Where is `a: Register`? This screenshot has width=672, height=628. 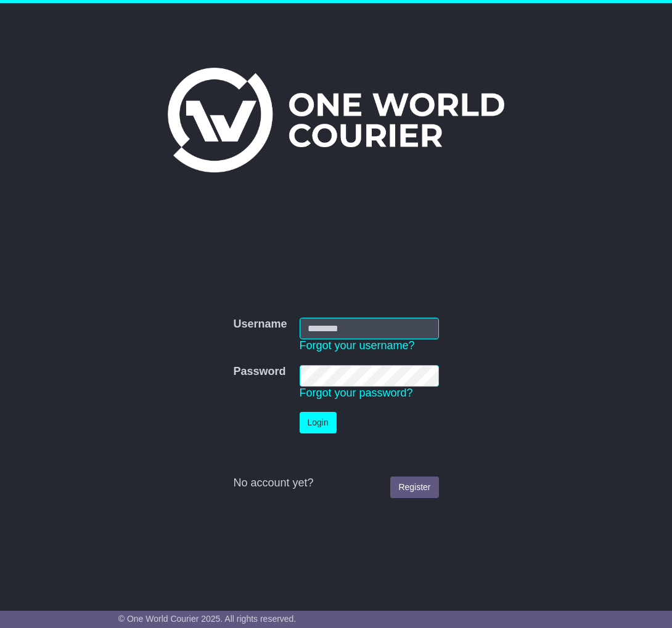 a: Register is located at coordinates (414, 487).